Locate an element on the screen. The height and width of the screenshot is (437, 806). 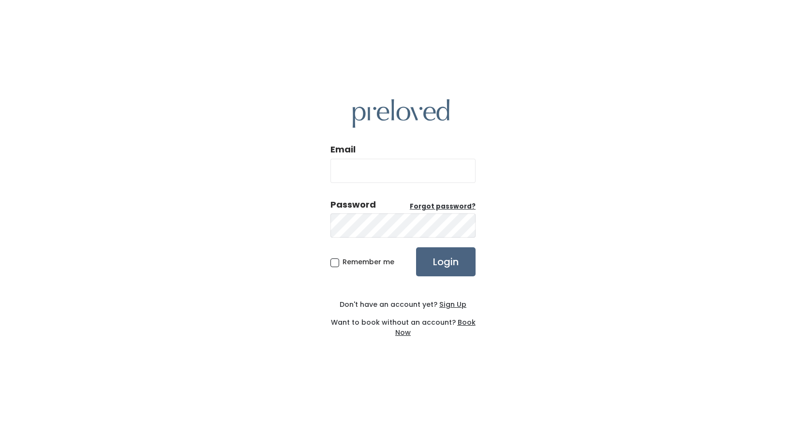
div: Want to book without an account? is located at coordinates (403, 324).